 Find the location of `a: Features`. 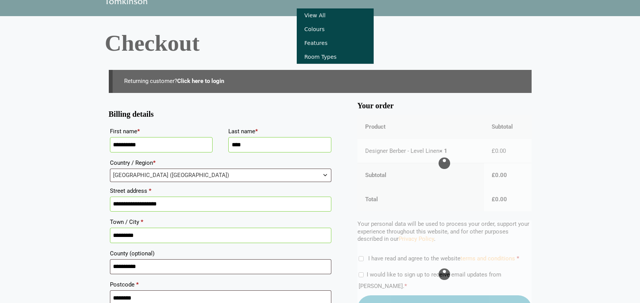

a: Features is located at coordinates (335, 43).